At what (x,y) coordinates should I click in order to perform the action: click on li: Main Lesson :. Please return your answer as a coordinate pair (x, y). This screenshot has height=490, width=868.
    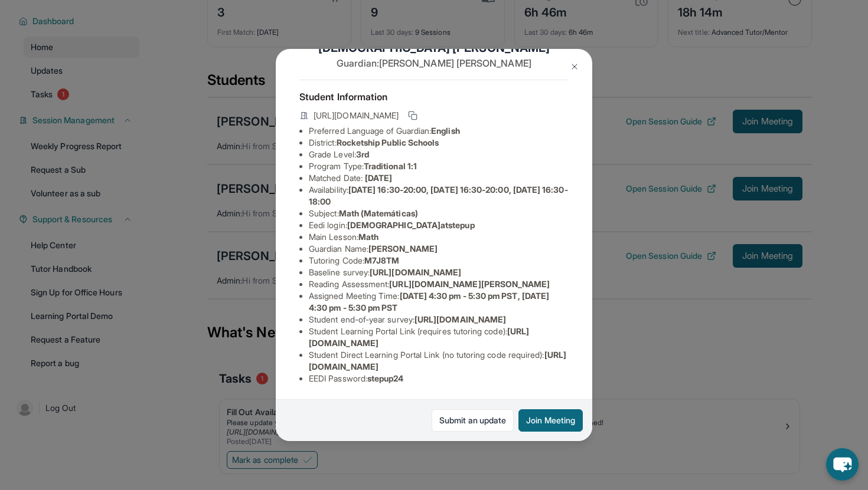
    Looking at the image, I should click on (439, 237).